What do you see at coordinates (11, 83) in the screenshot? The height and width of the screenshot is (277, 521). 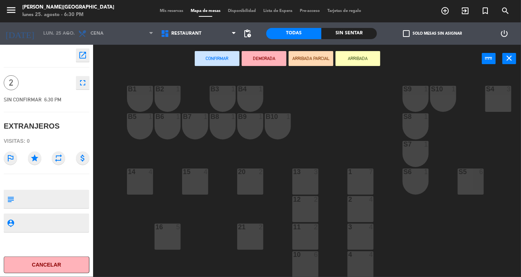 I see `span: 2` at bounding box center [11, 83].